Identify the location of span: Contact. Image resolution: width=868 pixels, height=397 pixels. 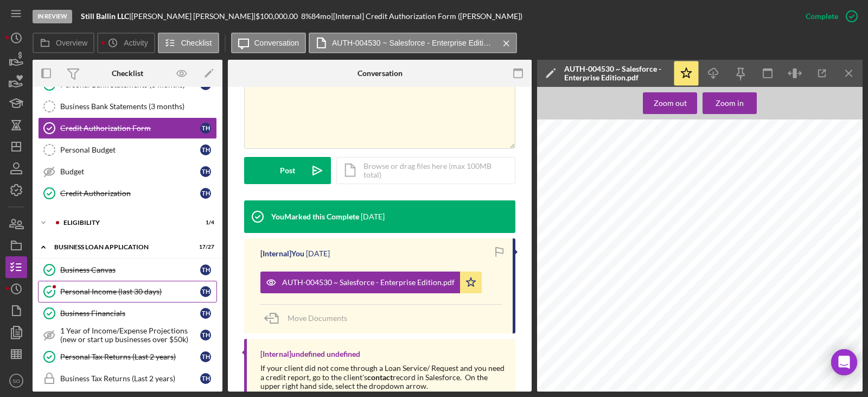
(597, 209).